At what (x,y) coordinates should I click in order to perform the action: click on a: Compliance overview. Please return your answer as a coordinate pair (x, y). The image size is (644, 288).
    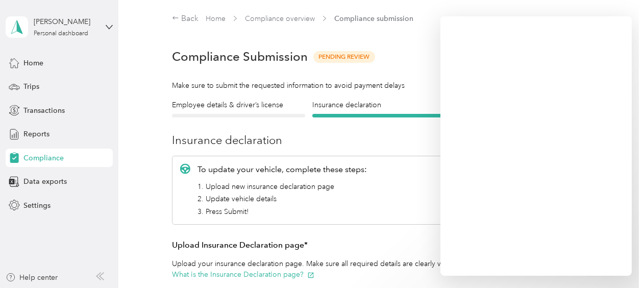
    Looking at the image, I should click on (280, 18).